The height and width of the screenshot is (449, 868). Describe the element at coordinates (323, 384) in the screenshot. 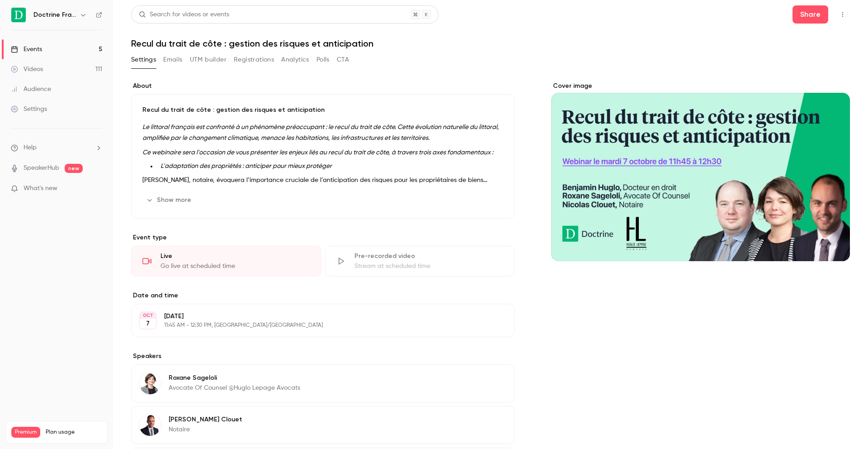

I see `div: Roxane SageloliRoxane SageloliAvocate Of Counsel @Huglo Lepage Avocats` at that location.